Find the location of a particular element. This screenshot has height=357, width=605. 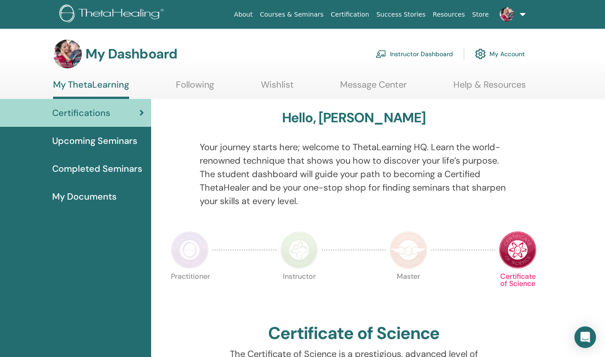

a: Success Stories is located at coordinates (401, 14).